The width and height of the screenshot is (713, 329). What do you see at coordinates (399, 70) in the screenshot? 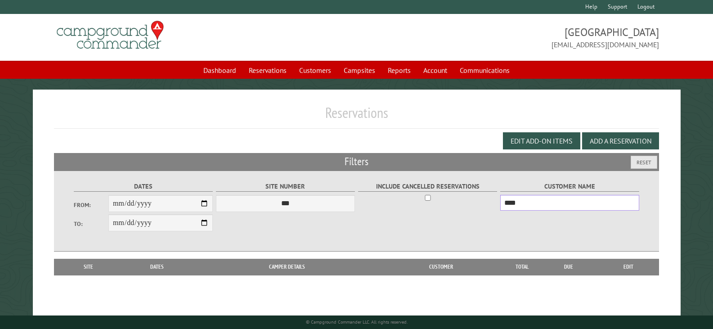
I see `a: Reports` at bounding box center [399, 70].